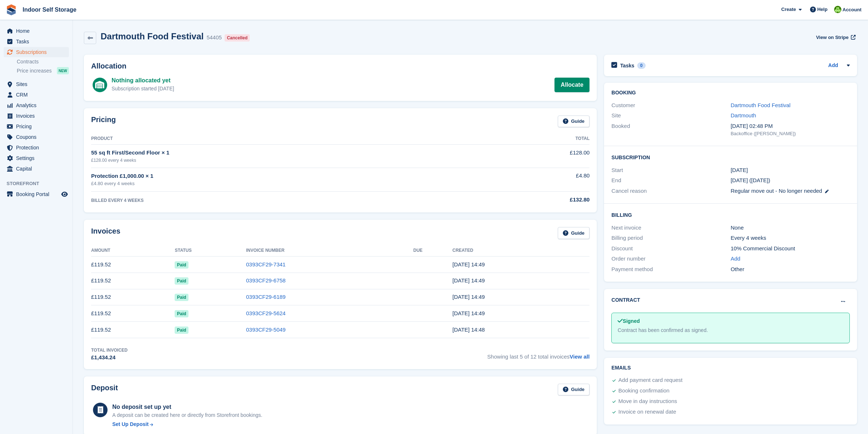 The image size is (868, 434). I want to click on div: Booked, so click(671, 130).